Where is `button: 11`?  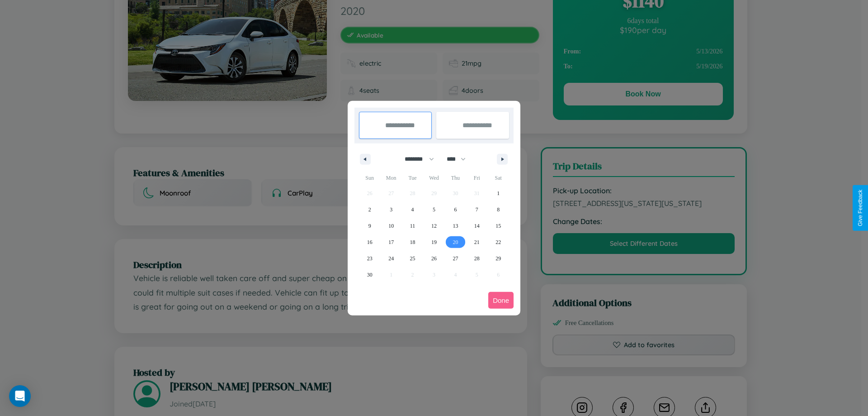
button: 11 is located at coordinates (412, 226).